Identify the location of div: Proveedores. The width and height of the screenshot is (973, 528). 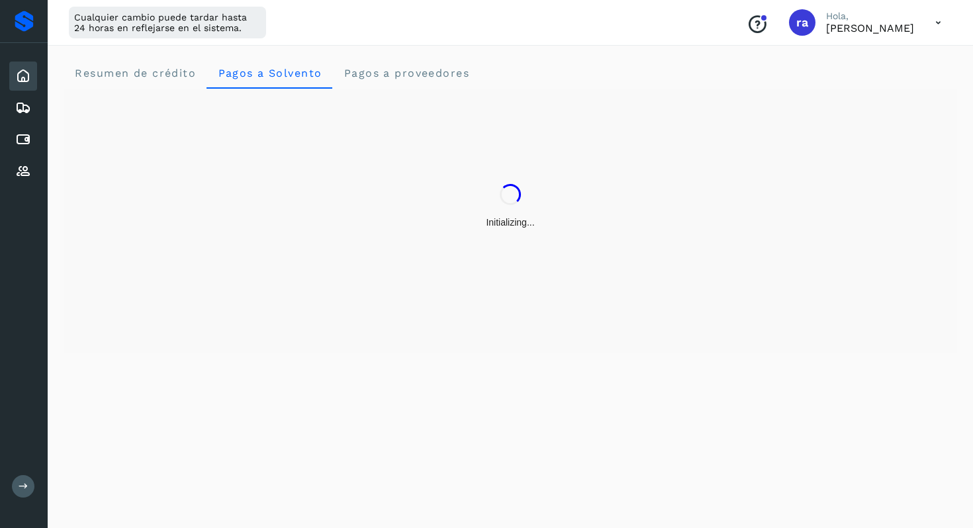
(23, 171).